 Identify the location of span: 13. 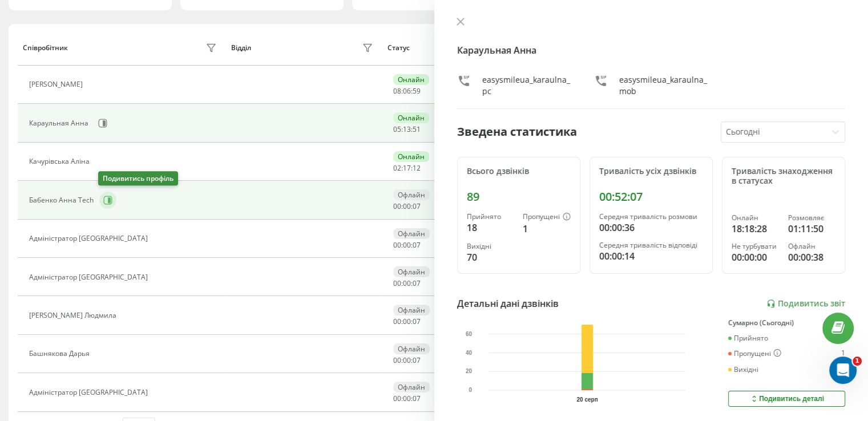
(406, 129).